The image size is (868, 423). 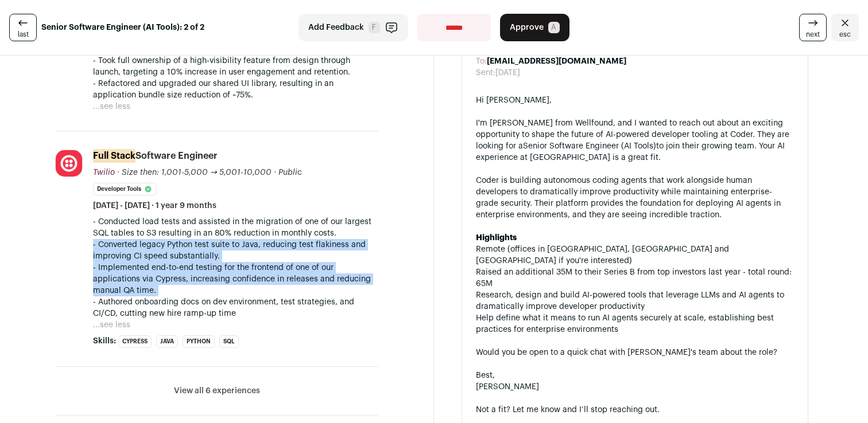 What do you see at coordinates (535, 28) in the screenshot?
I see `button: Approve A` at bounding box center [535, 28].